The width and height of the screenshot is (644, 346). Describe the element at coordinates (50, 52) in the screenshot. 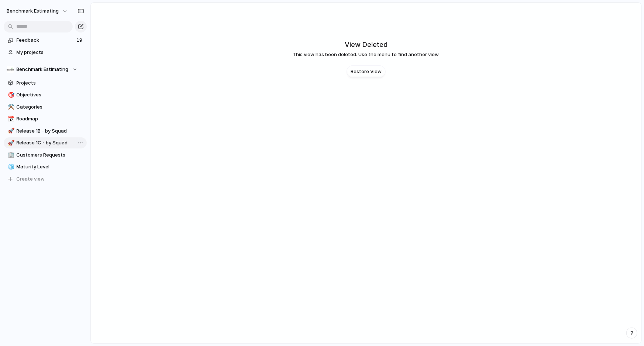

I see `span: My projects` at that location.